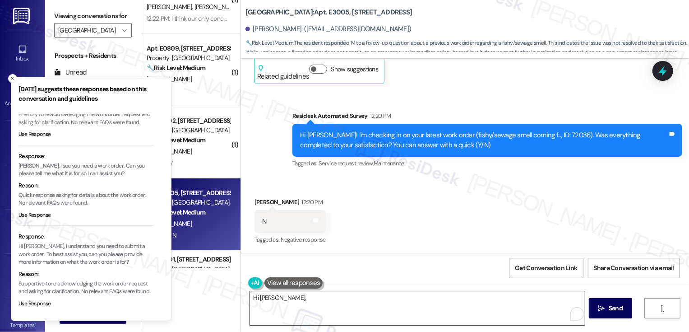  I want to click on span: Service request review ,, so click(346, 163).